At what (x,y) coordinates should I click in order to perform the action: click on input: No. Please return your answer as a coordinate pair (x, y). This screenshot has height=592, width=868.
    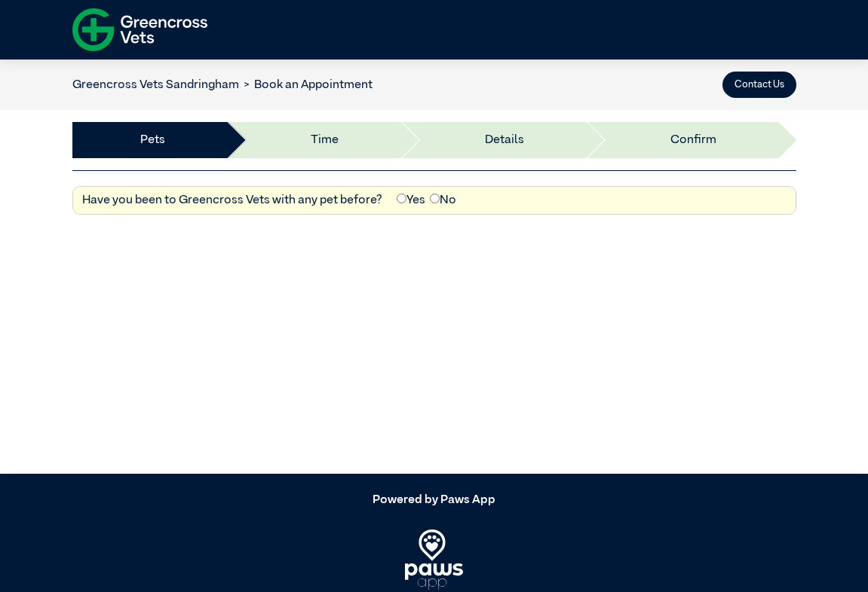
    Looking at the image, I should click on (434, 198).